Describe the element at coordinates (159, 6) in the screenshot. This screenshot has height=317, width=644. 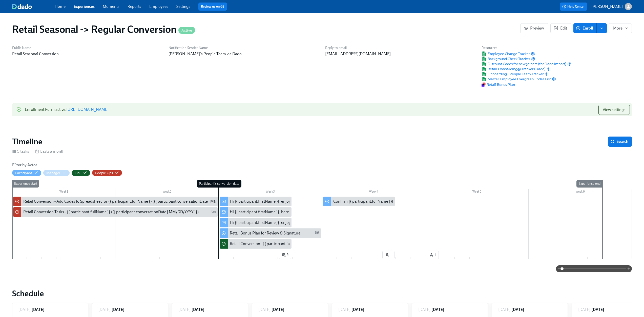
I see `a: Employees` at that location.